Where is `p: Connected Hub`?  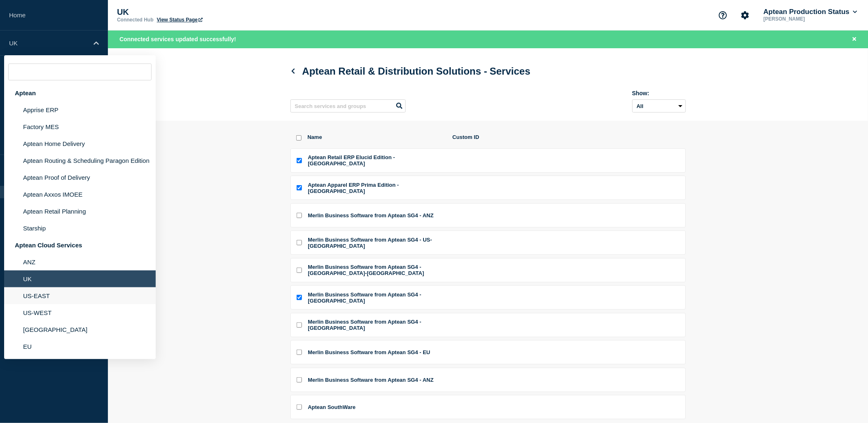 p: Connected Hub is located at coordinates (135, 20).